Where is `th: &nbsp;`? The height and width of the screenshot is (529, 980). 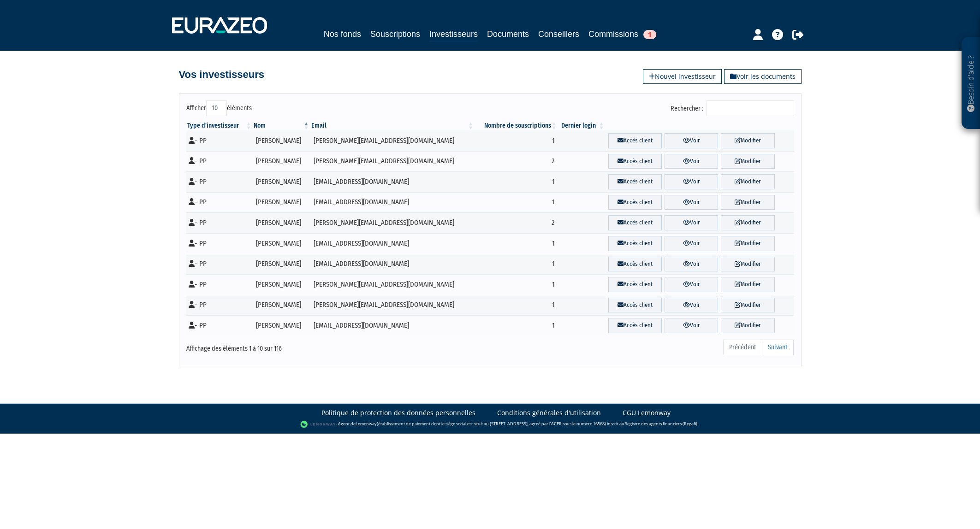 th: &nbsp; is located at coordinates (700, 126).